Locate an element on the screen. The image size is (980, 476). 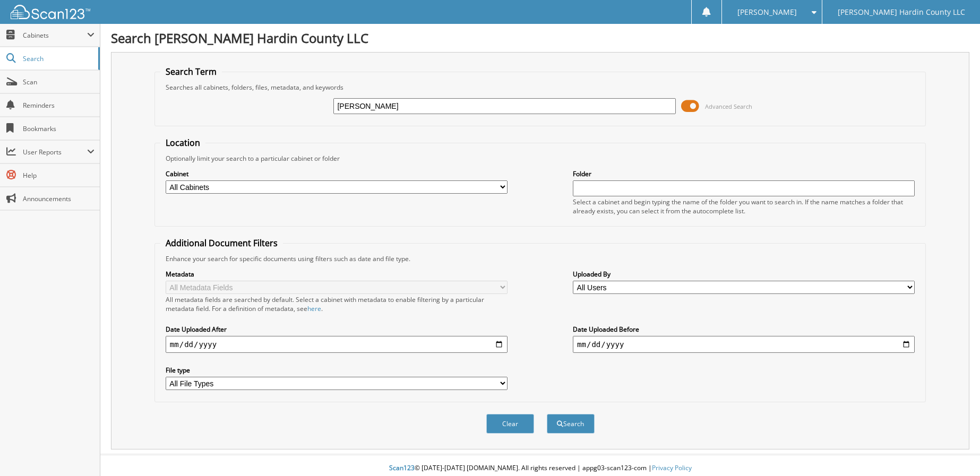
div: Select a cabinet and begin typing the name of the folder you want to search in. If the name match... is located at coordinates (743, 206).